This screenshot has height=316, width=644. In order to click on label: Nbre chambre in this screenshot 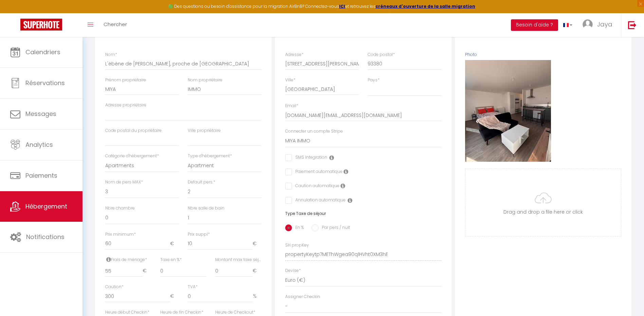, I will do `click(120, 208)`.